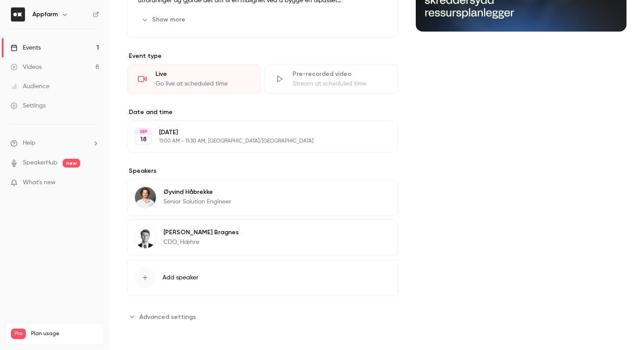  What do you see at coordinates (143, 139) in the screenshot?
I see `p: 18` at bounding box center [143, 139].